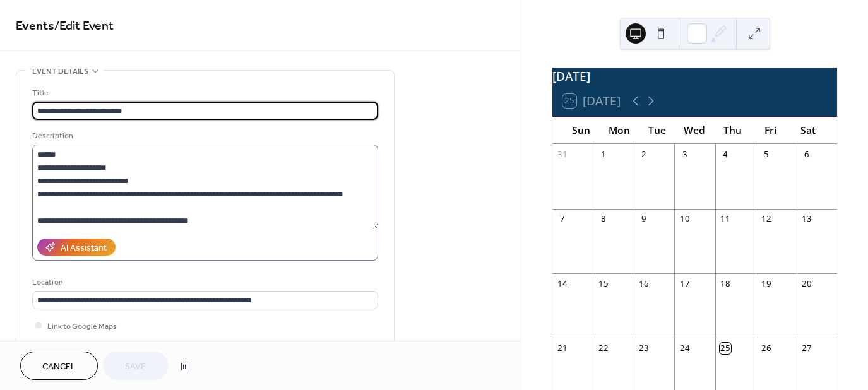 This screenshot has height=390, width=868. Describe the element at coordinates (725, 154) in the screenshot. I see `div: 4` at that location.